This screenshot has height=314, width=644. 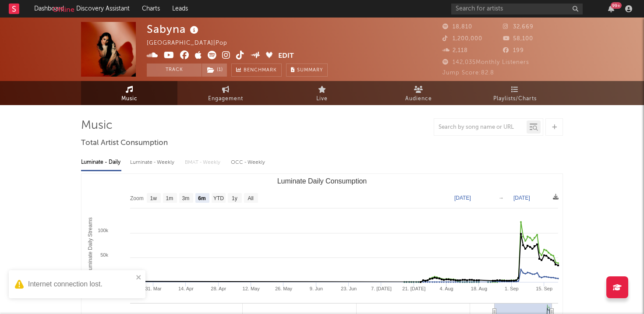 I want to click on span: 2,118, so click(x=455, y=50).